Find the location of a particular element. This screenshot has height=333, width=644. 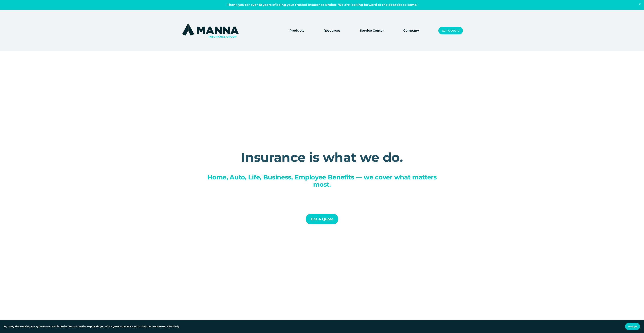

p: By using this website, you agree to our use of cookies. We use cookies to provide you with a grea... is located at coordinates (92, 327).